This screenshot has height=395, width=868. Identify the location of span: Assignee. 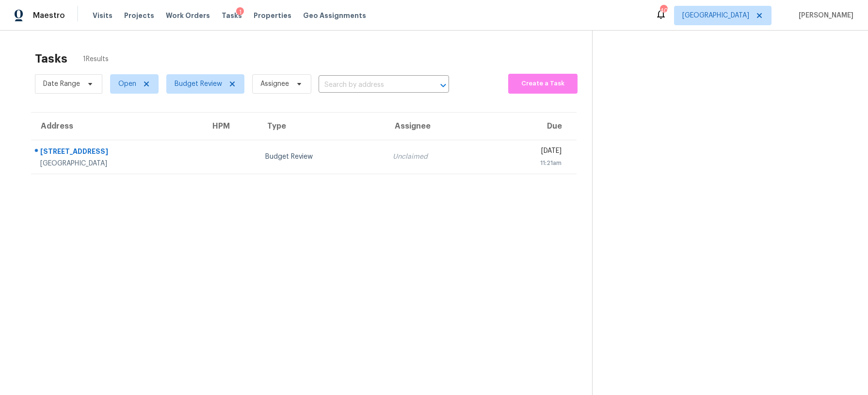
(274, 84).